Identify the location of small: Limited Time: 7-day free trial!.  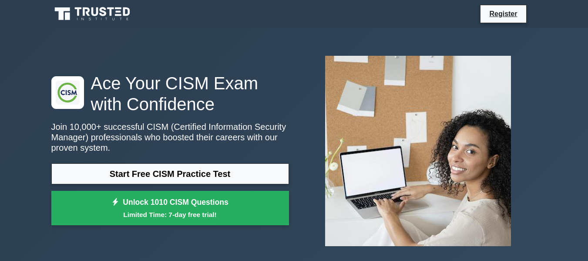
(170, 214).